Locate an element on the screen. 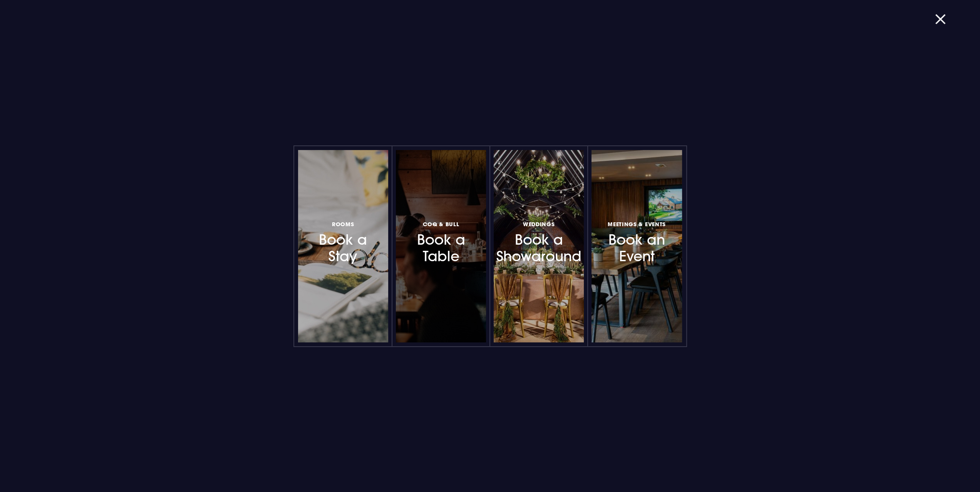  a: Coq & BullBook a Table is located at coordinates (441, 246).